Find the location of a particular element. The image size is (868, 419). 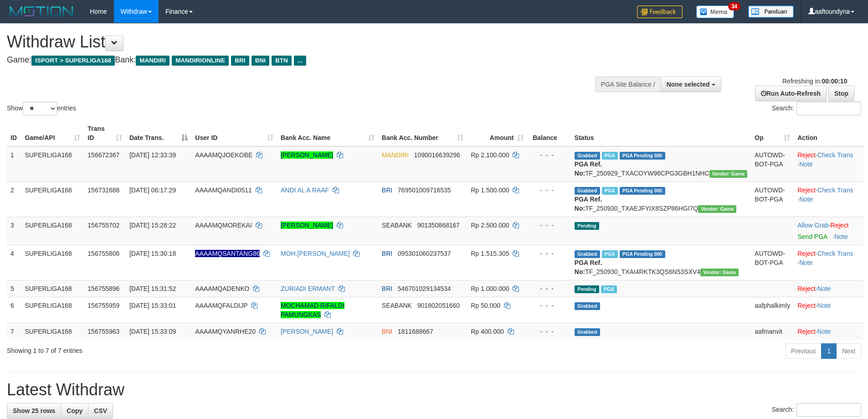

span: BRI is located at coordinates (387, 289).